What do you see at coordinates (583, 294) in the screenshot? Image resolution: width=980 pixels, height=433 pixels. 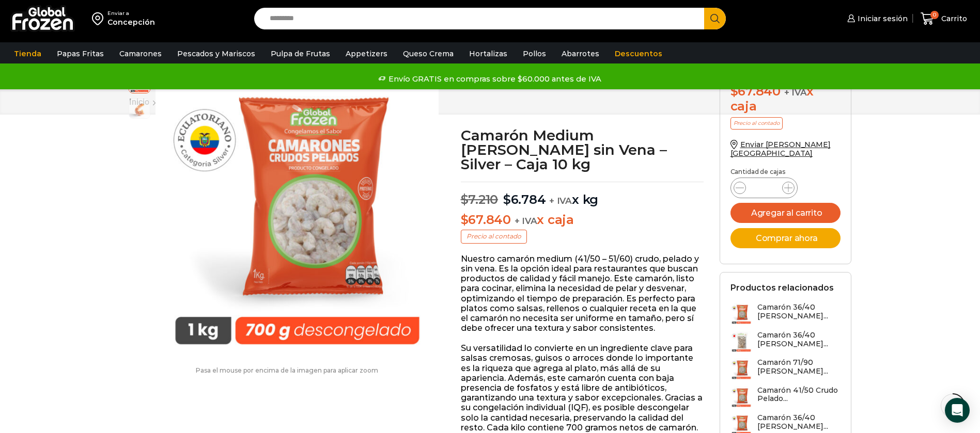 I see `p: Nuestro camarón medium (41/50 – 51/60) crudo, pelado y sin vena. Es la opción ideal para restaura...` at bounding box center [583, 294].